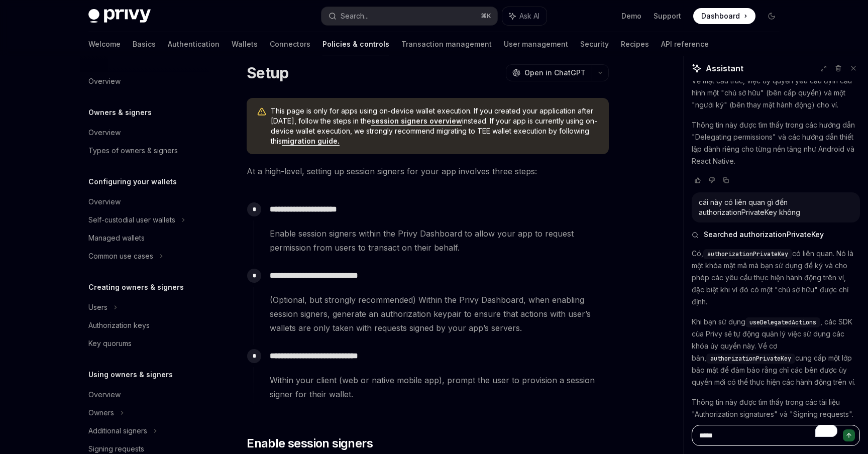 The width and height of the screenshot is (868, 454). What do you see at coordinates (145, 151) in the screenshot?
I see `a: Types of owners & signers` at bounding box center [145, 151].